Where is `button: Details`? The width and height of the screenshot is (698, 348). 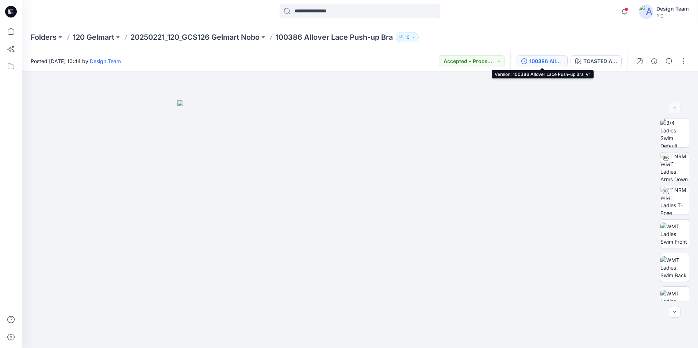 button: Details is located at coordinates (654, 61).